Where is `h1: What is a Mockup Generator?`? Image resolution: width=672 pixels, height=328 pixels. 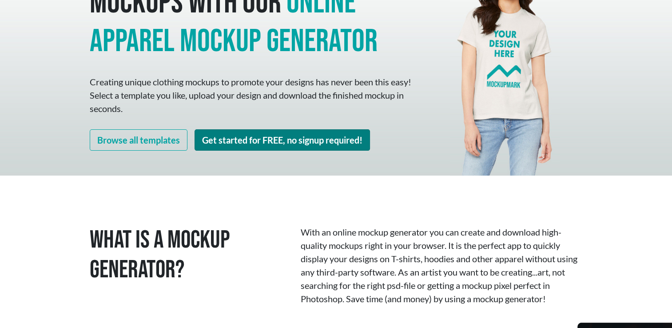 h1: What is a Mockup Generator? is located at coordinates (188, 255).